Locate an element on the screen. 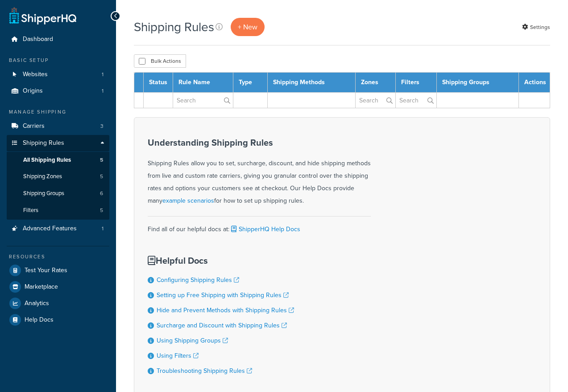 The width and height of the screenshot is (568, 392). li: Advanced Features is located at coordinates (58, 229).